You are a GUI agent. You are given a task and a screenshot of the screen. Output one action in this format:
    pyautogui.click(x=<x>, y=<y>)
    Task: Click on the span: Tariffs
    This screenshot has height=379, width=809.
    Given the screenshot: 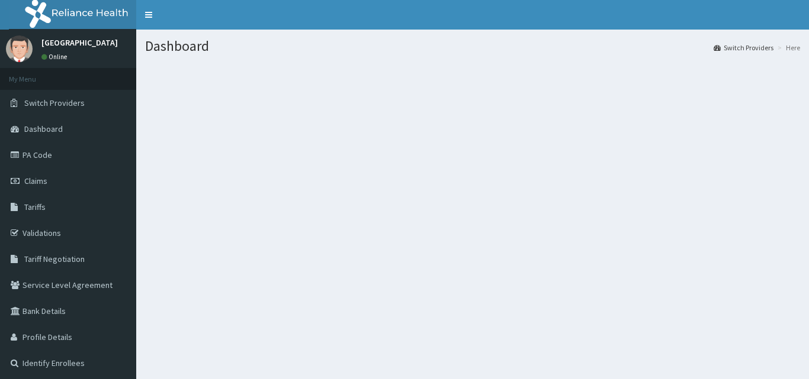 What is the action you would take?
    pyautogui.click(x=35, y=207)
    